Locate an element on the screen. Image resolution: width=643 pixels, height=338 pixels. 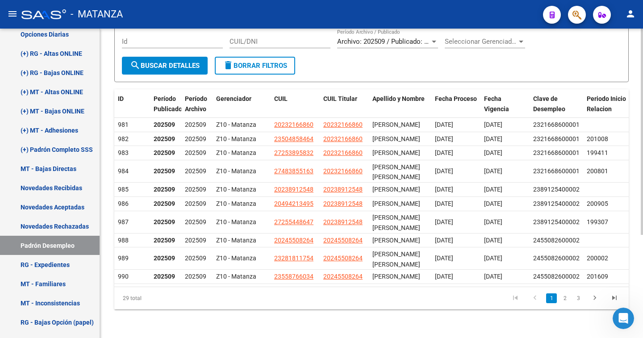
span: 200002 is located at coordinates (597, 258).